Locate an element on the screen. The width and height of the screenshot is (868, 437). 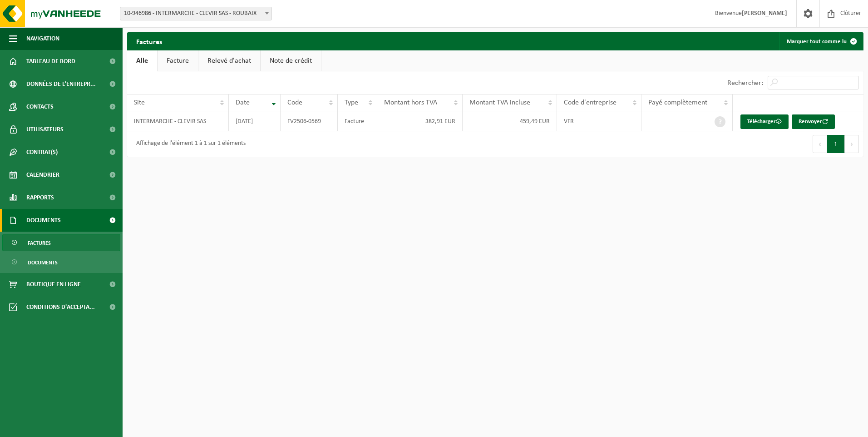
td: Facture is located at coordinates (358, 121).